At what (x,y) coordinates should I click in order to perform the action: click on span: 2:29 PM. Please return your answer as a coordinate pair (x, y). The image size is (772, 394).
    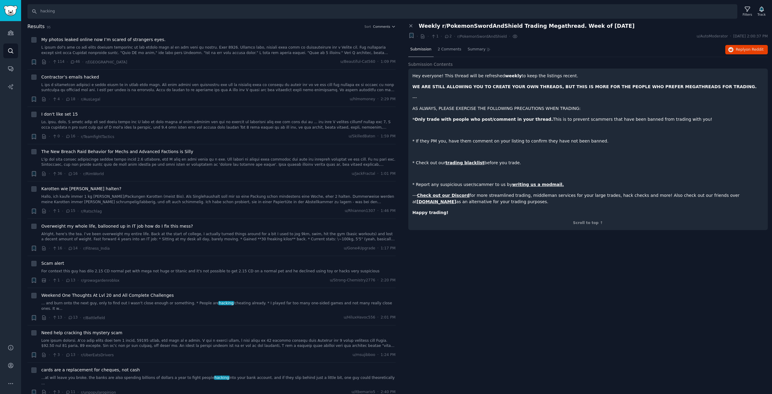
    Looking at the image, I should click on (388, 99).